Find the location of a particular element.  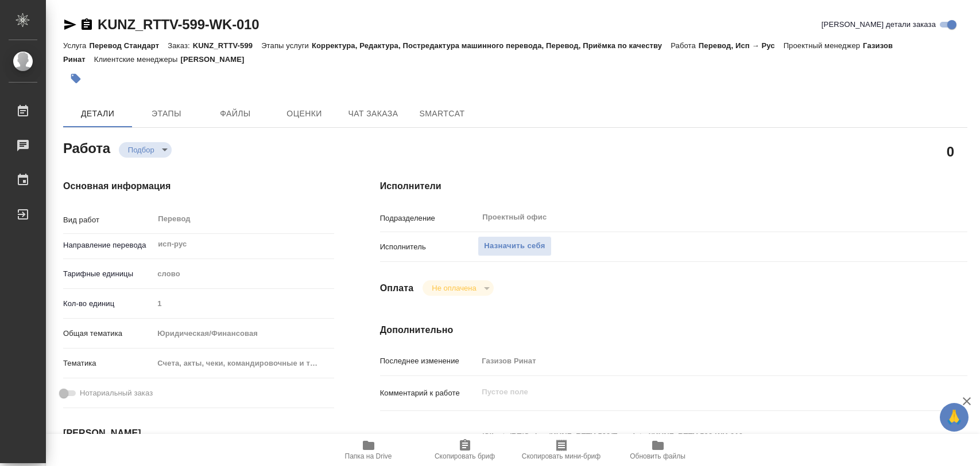

div: Счета, акты, чеки, командировочные и таможенные документы is located at coordinates (243, 363).